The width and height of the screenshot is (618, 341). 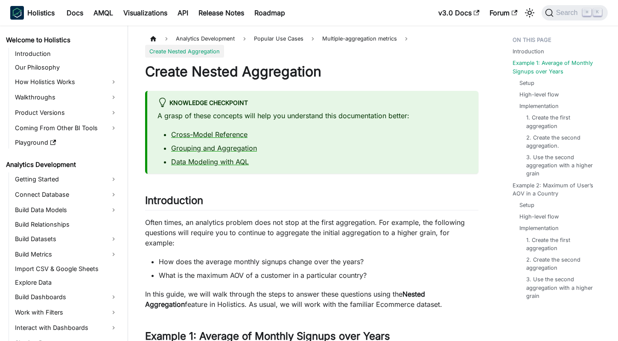 What do you see at coordinates (319, 275) in the screenshot?
I see `li: What is the maximum AOV of a customer in a particular country?` at bounding box center [319, 275].